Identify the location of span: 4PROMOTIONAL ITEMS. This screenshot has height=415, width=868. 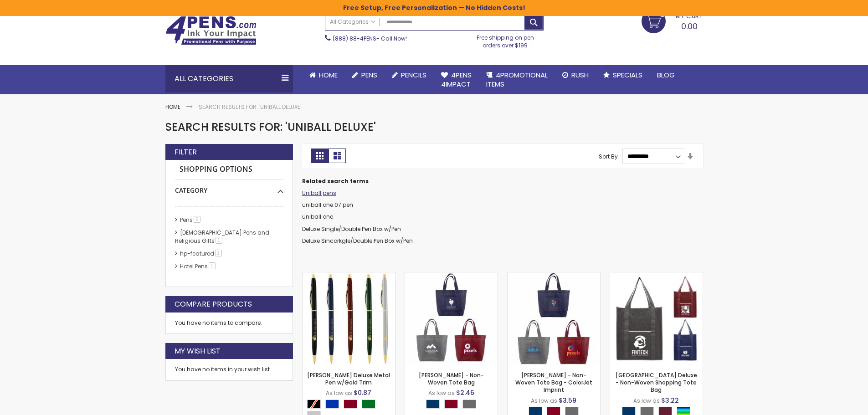
(516, 79).